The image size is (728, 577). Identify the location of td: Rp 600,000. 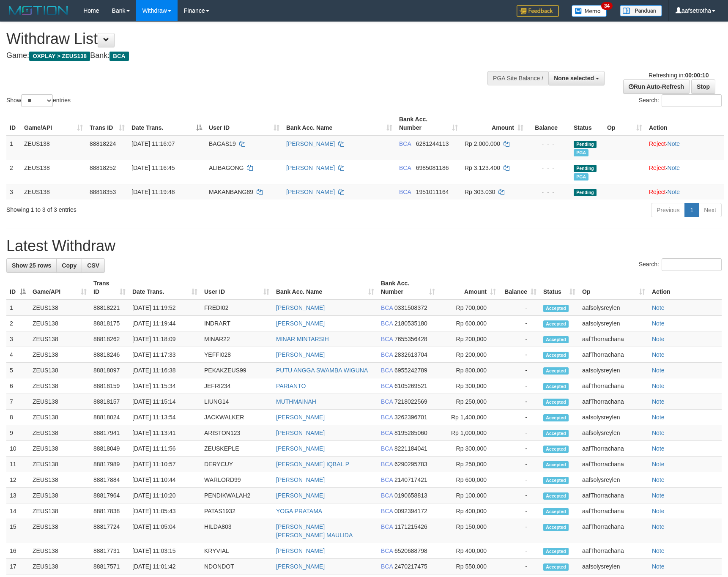
(469, 323).